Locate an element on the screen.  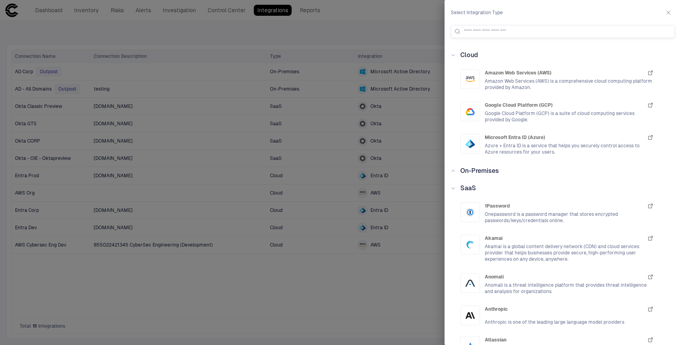
span: Select Integration Type is located at coordinates (477, 13).